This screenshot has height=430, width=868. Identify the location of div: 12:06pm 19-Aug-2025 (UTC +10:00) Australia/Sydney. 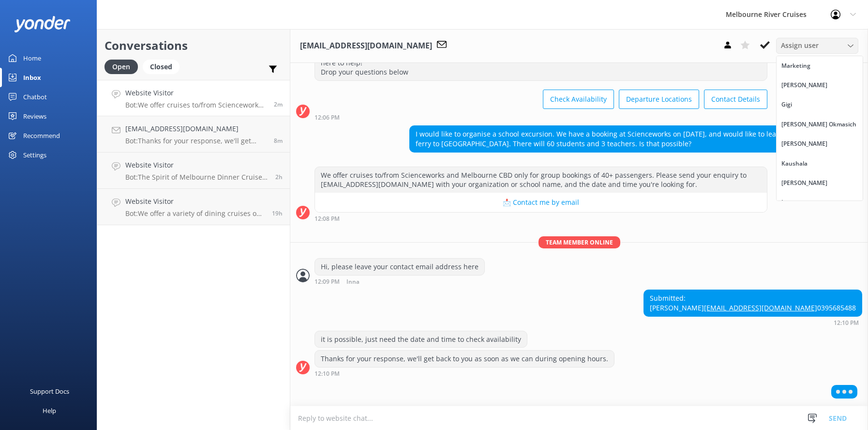
(541, 117).